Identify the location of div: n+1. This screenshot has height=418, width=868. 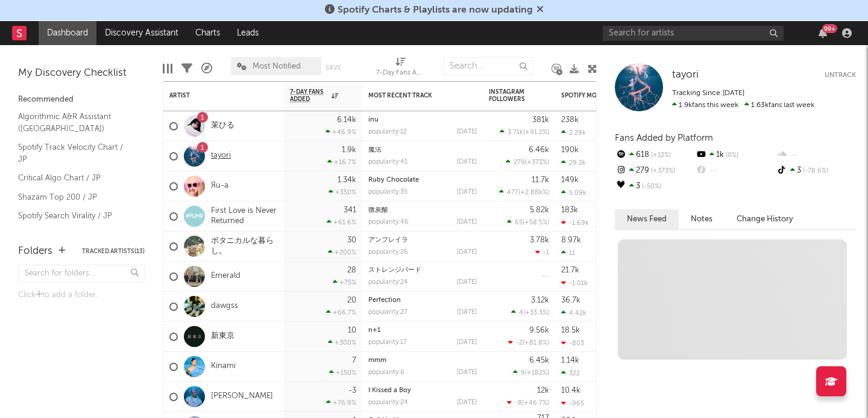
(422, 331).